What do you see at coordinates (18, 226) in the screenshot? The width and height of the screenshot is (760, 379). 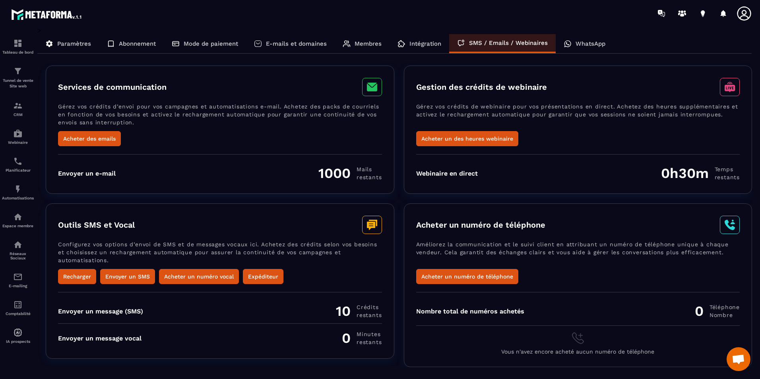 I see `p: Espace membre` at bounding box center [18, 226].